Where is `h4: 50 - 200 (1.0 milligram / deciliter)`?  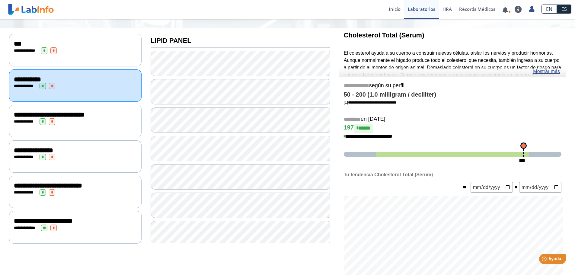
h4: 50 - 200 (1.0 milligram / deciliter) is located at coordinates (453, 95).